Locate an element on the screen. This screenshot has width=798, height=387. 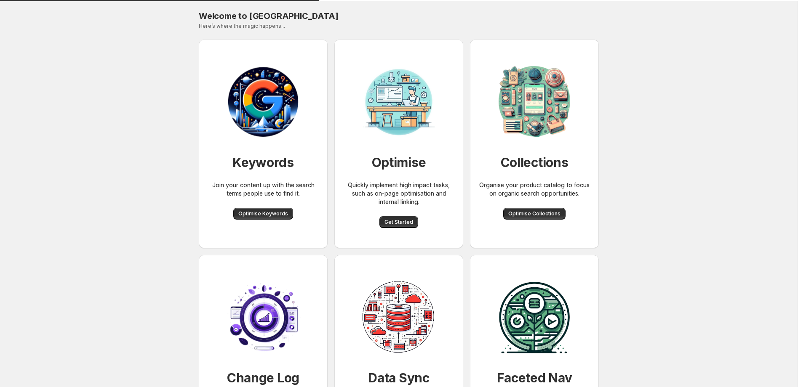
img: Change log to view optimisations is located at coordinates (263, 317).